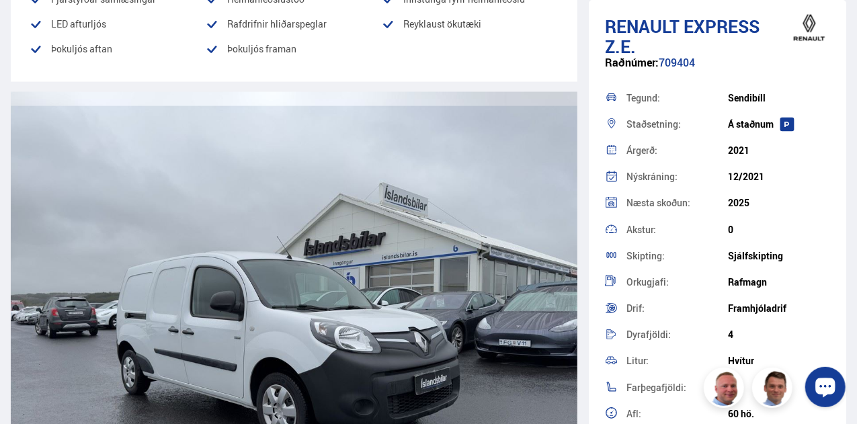 This screenshot has width=857, height=424. I want to click on div: Dyrafjöldi:, so click(678, 335).